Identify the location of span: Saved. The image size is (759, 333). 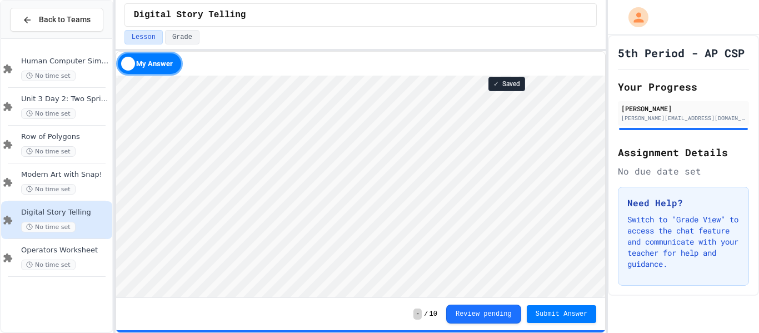
(511, 84).